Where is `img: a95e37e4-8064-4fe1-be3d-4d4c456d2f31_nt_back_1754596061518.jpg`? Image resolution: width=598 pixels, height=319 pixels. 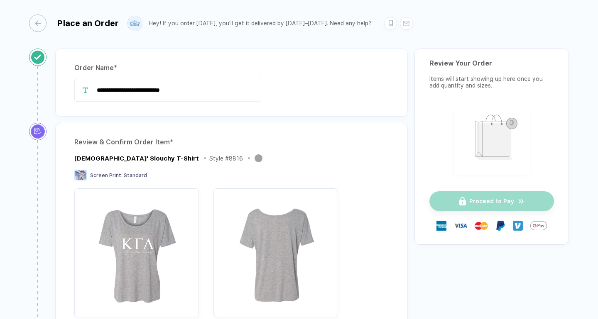 img: a95e37e4-8064-4fe1-be3d-4d4c456d2f31_nt_back_1754596061518.jpg is located at coordinates (276, 251).